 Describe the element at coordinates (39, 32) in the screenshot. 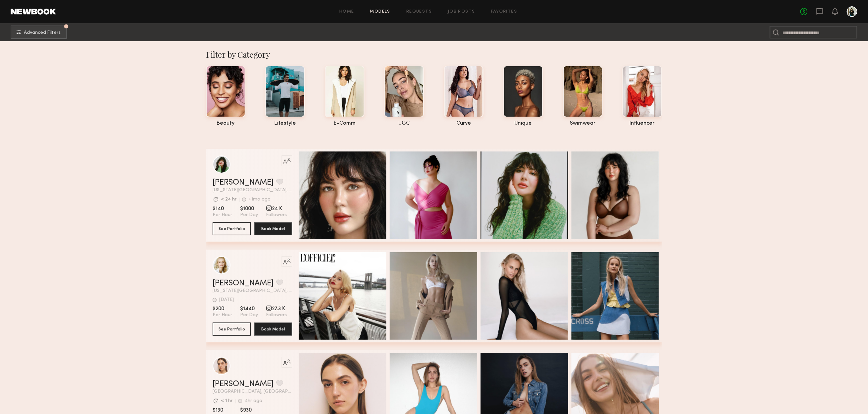

I see `button: Advanced Filters` at that location.